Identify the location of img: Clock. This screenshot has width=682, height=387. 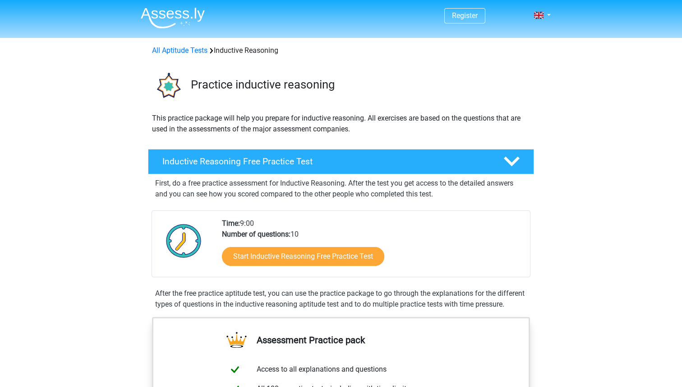
(184, 241).